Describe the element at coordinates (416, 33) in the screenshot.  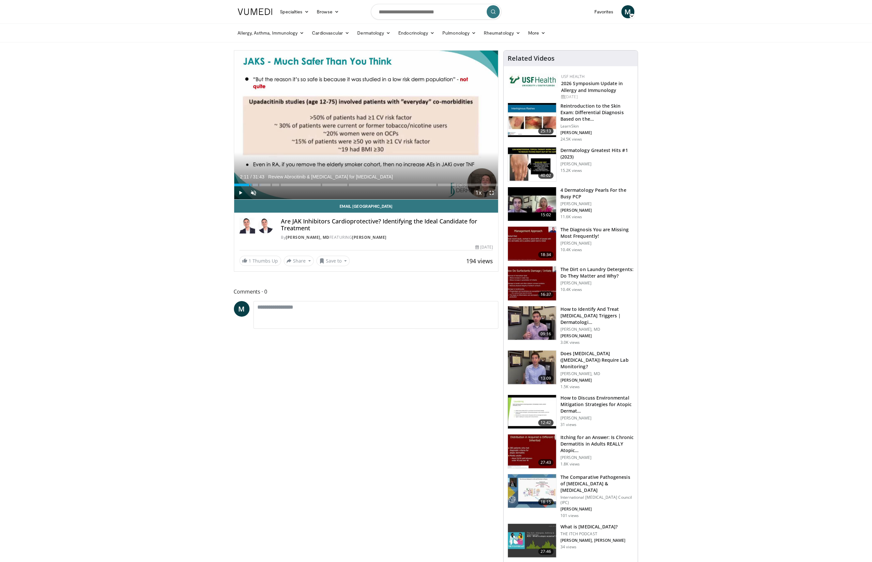
I see `a: Endocrinology` at that location.